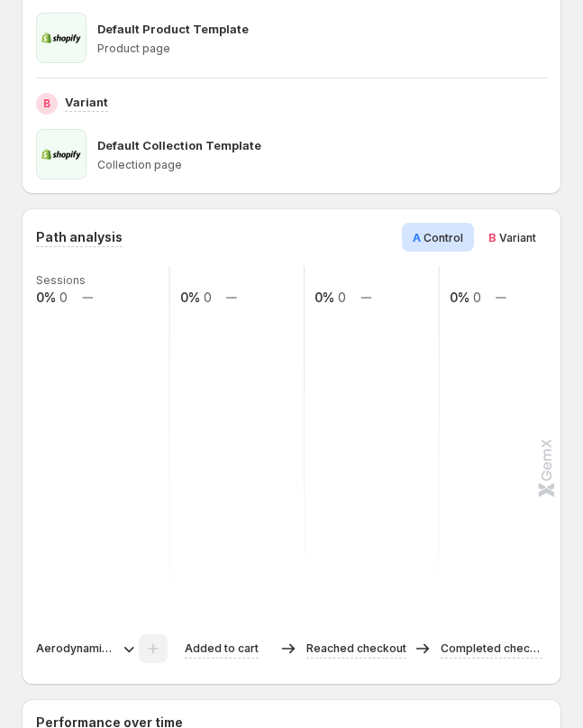 The image size is (583, 728). I want to click on img: Default Product Template, so click(62, 38).